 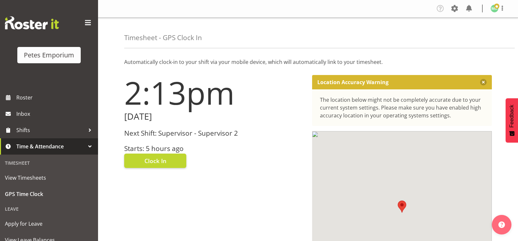 What do you see at coordinates (49, 194) in the screenshot?
I see `a: GPS Time Clock` at bounding box center [49, 194].